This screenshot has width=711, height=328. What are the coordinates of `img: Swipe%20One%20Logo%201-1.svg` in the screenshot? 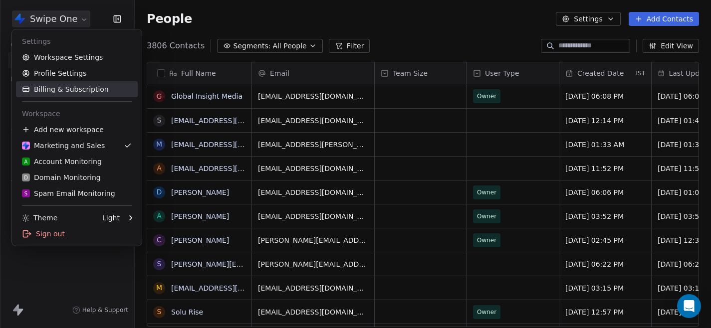 It's located at (26, 146).